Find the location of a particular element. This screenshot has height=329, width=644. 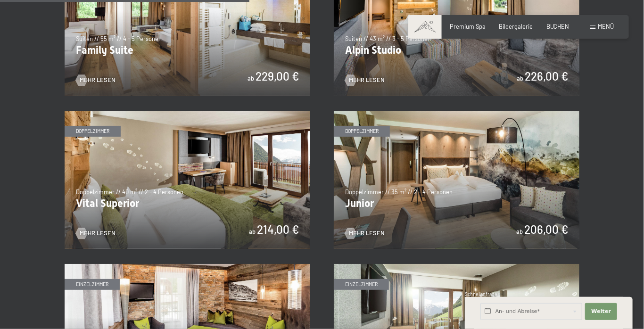

span: Bildergalerie is located at coordinates (516, 26).